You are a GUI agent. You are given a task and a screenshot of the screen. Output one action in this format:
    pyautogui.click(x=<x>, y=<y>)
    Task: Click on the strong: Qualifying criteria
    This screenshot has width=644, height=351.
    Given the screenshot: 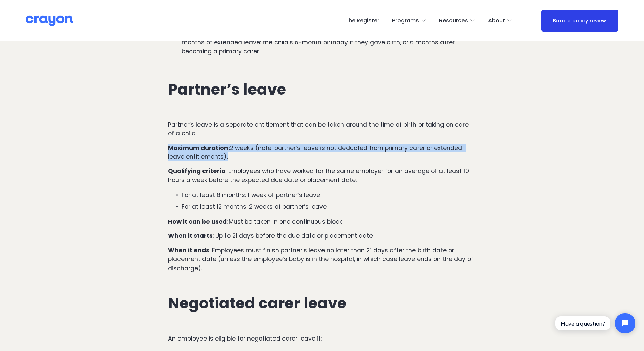 What is the action you would take?
    pyautogui.click(x=197, y=171)
    